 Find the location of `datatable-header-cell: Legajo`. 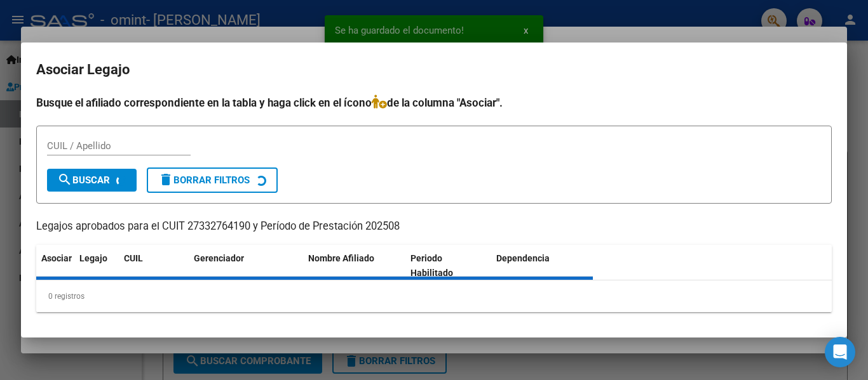

datatable-header-cell: Legajo is located at coordinates (97, 266).